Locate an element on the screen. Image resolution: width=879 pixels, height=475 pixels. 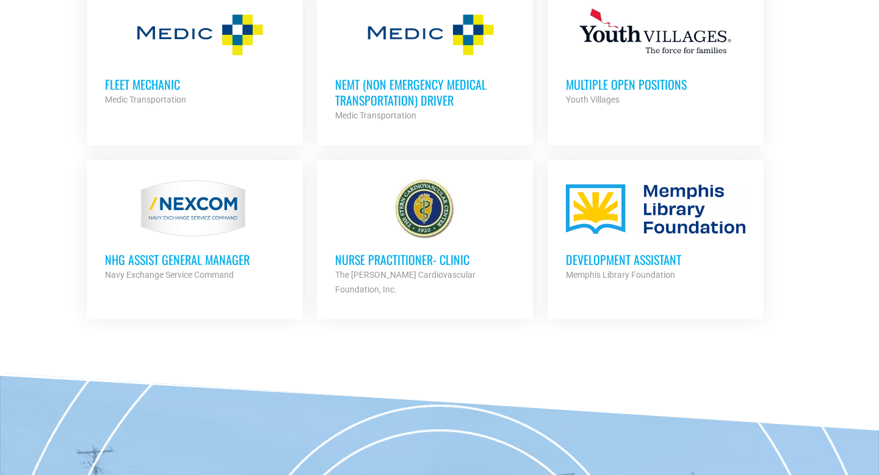
a: NHG ASSIST GENERAL MANAGER Navy Exchange Service Command is located at coordinates (195, 230).